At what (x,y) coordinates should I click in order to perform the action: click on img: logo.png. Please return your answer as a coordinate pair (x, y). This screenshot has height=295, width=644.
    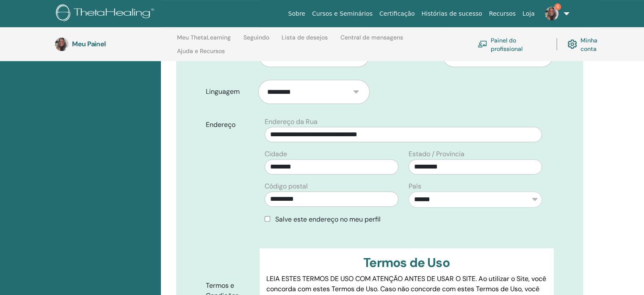
    Looking at the image, I should click on (107, 14).